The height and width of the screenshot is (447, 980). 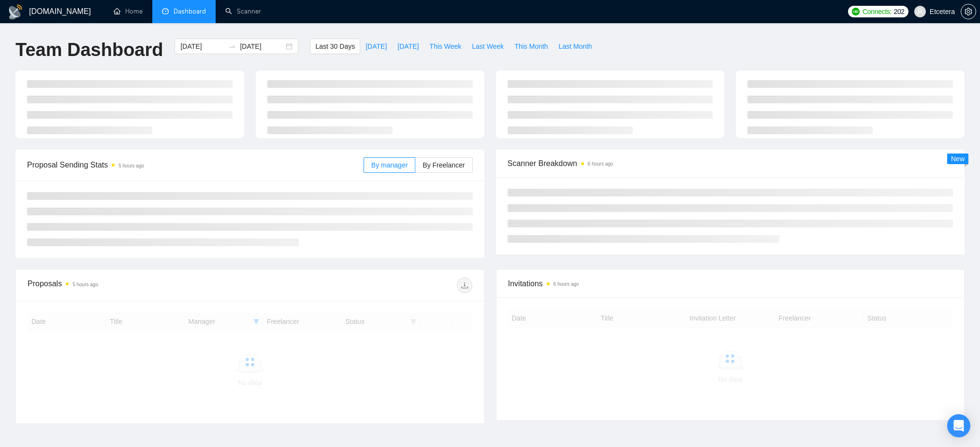 What do you see at coordinates (968, 12) in the screenshot?
I see `a: setting` at bounding box center [968, 12].